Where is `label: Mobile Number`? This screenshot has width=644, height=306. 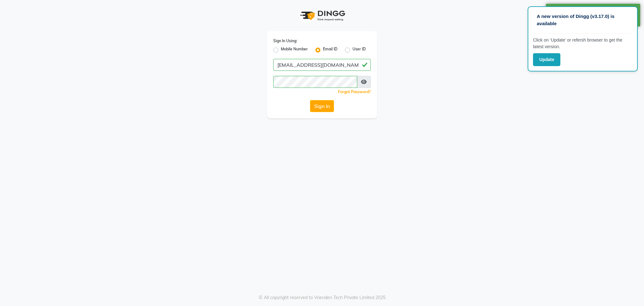
label: Mobile Number is located at coordinates (294, 50).